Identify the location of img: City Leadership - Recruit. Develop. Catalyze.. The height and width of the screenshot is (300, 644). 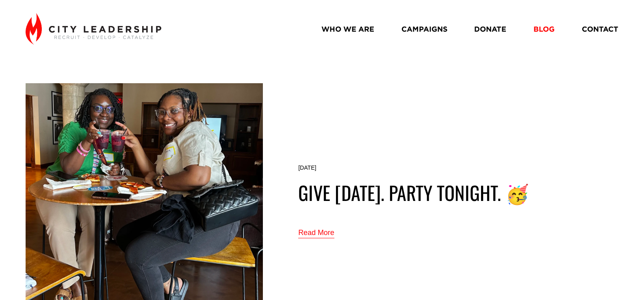
(93, 29).